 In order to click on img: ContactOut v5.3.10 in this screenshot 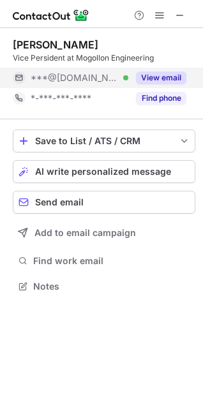, I will do `click(51, 15)`.